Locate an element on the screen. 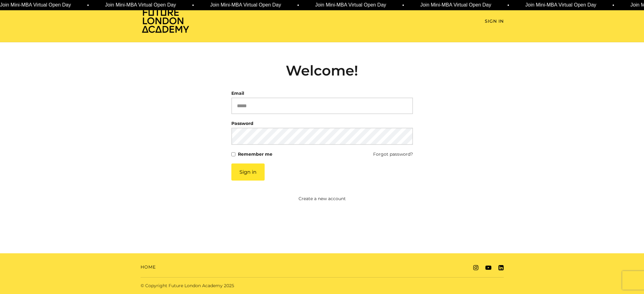 The width and height of the screenshot is (644, 294). label: Password is located at coordinates (242, 124).